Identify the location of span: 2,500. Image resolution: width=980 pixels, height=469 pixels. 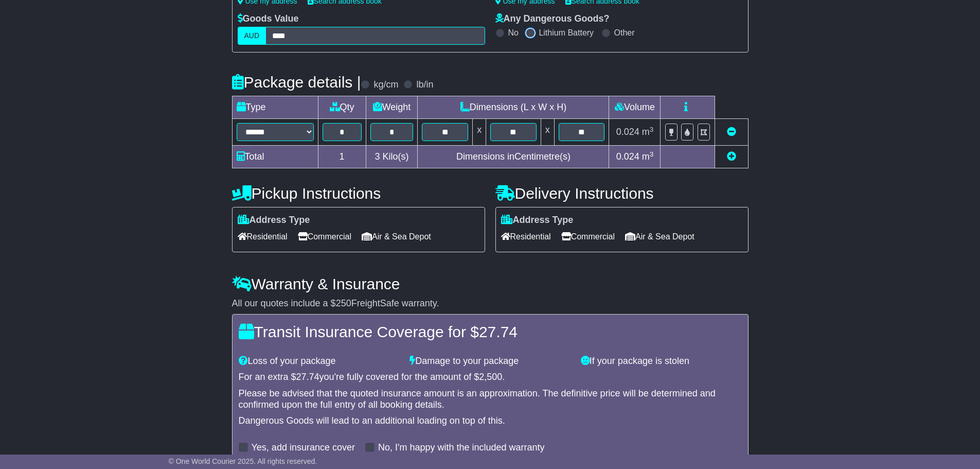
(490, 377).